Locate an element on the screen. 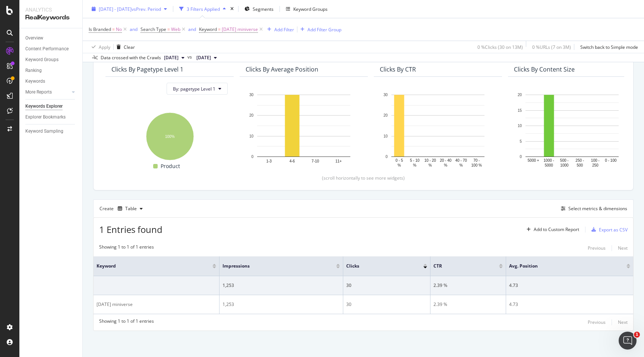  div: Clear is located at coordinates (129, 47).